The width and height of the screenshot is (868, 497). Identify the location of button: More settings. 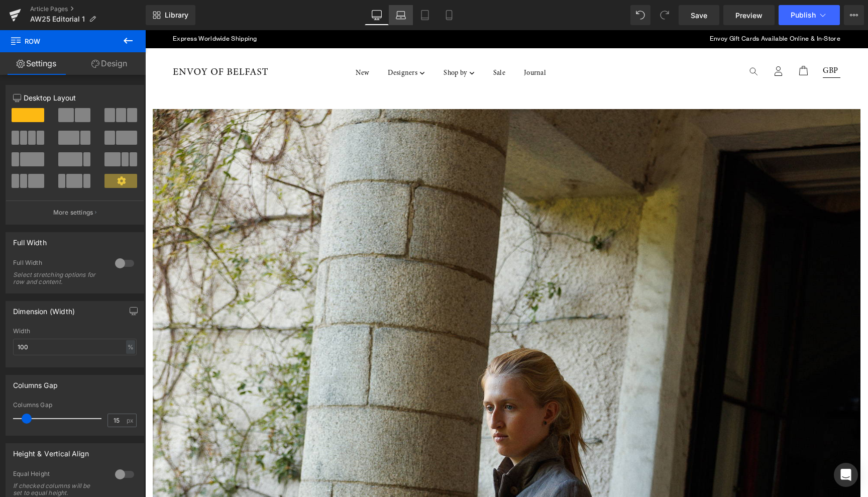
(75, 212).